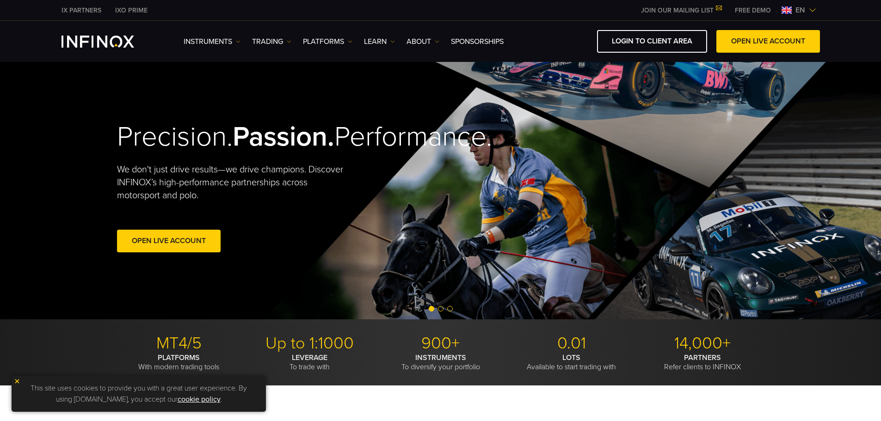  I want to click on a: LOGIN TO CLIENT AREA, so click(652, 41).